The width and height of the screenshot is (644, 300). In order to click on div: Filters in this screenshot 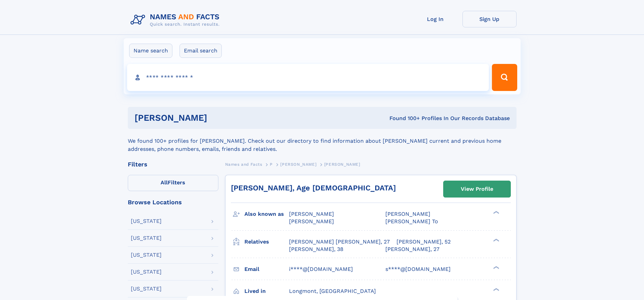, I will do `click(173, 164)`.